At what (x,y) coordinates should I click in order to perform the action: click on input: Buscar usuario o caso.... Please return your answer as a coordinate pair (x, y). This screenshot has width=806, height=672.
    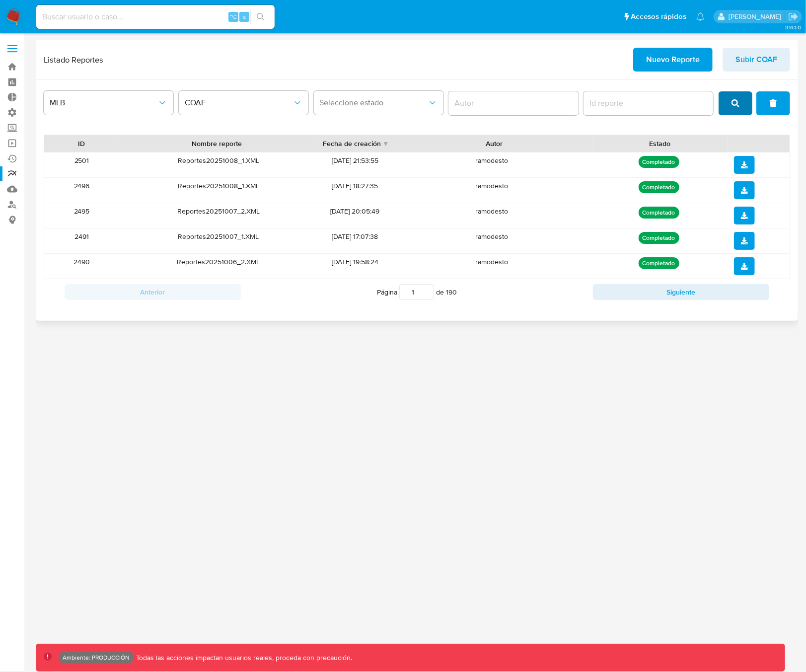
    Looking at the image, I should click on (155, 17).